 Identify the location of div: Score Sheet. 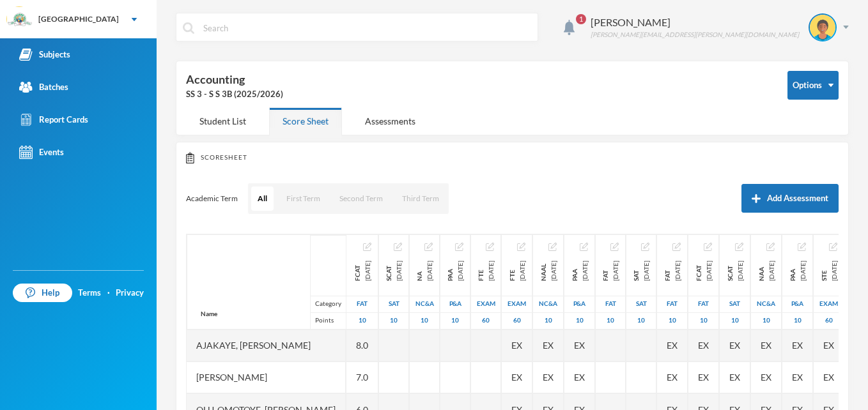
(306, 121).